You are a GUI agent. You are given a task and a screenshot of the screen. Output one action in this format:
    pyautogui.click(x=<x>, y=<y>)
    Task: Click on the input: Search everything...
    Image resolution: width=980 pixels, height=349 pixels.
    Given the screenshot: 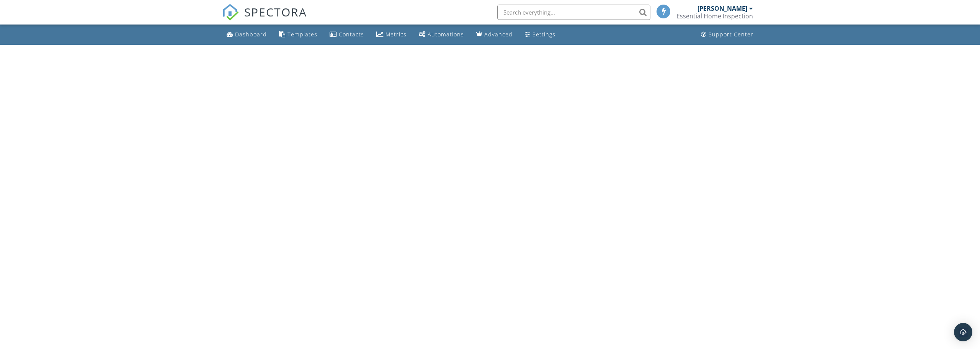 What is the action you would take?
    pyautogui.click(x=573, y=13)
    